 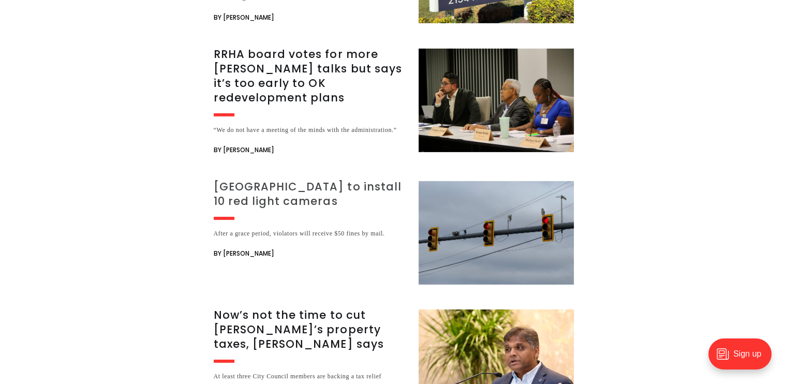 What do you see at coordinates (310, 130) in the screenshot?
I see `div: “We do not have a meeting of the minds with the administration.”` at bounding box center [310, 130].